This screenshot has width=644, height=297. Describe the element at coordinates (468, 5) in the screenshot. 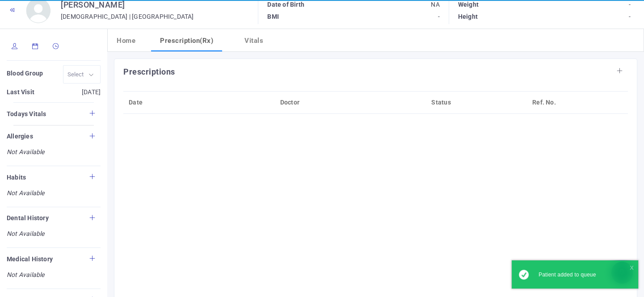

I see `b: Weight` at that location.